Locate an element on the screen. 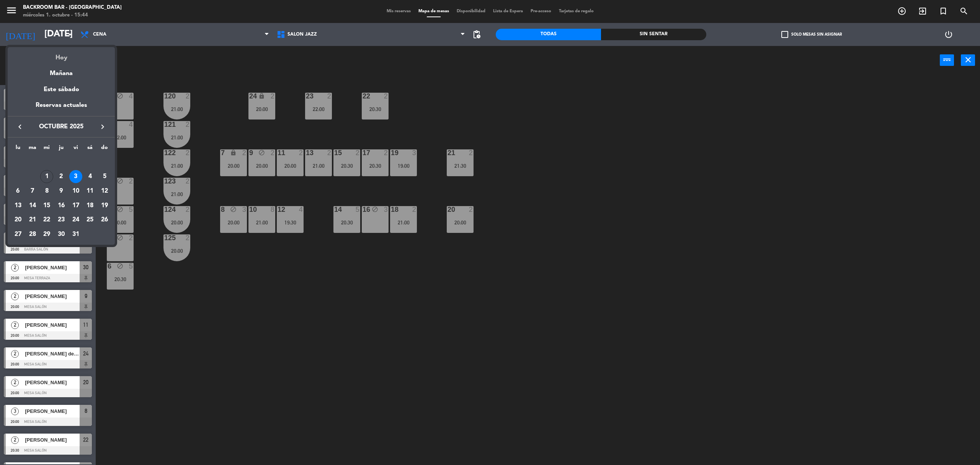 This screenshot has height=465, width=980. div: 15 is located at coordinates (47, 206).